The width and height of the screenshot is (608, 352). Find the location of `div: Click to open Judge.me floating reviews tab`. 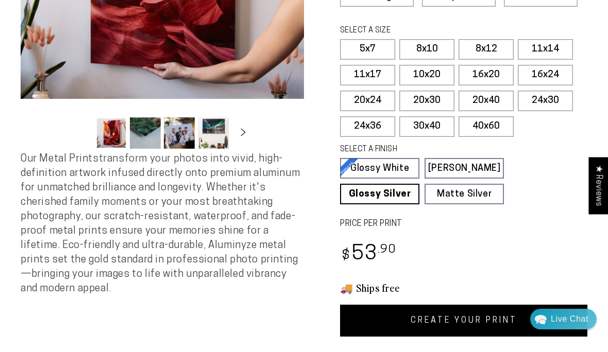

div: Click to open Judge.me floating reviews tab is located at coordinates (598, 185).